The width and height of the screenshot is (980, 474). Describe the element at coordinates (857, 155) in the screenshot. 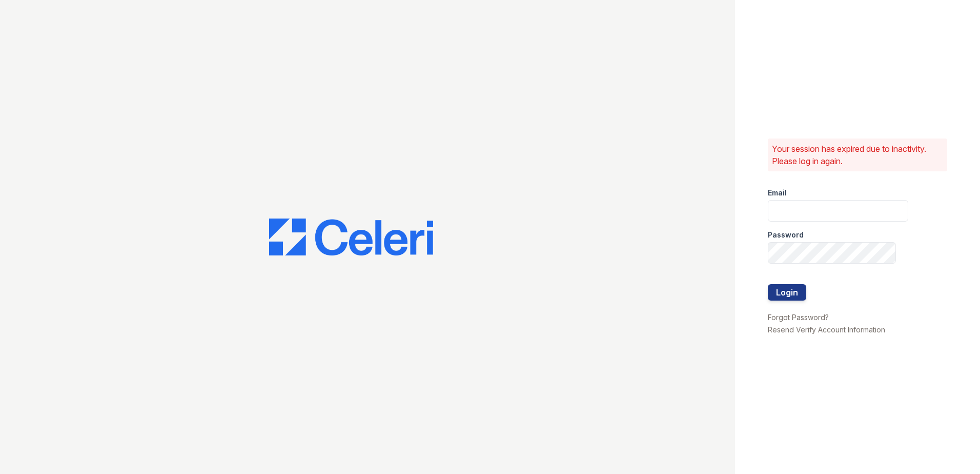

I see `p: Your session has expired due to inactivity. Please log in again.` at that location.